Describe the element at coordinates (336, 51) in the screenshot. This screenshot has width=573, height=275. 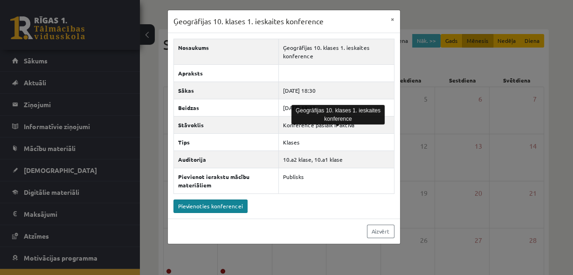
I see `td: Ģeogrāfijas 10. klases 1. ieskaites konference` at that location.